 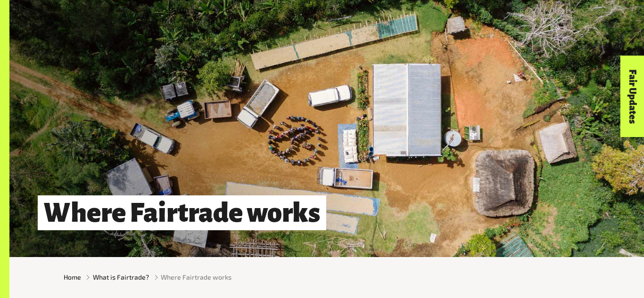 What do you see at coordinates (196, 277) in the screenshot?
I see `span: Where Fairtrade works` at bounding box center [196, 277].